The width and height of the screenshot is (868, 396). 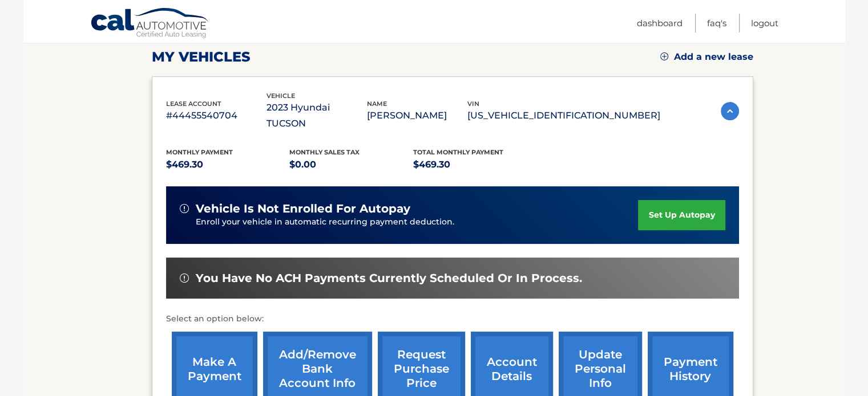 What do you see at coordinates (706, 57) in the screenshot?
I see `a: Add a new lease` at bounding box center [706, 57].